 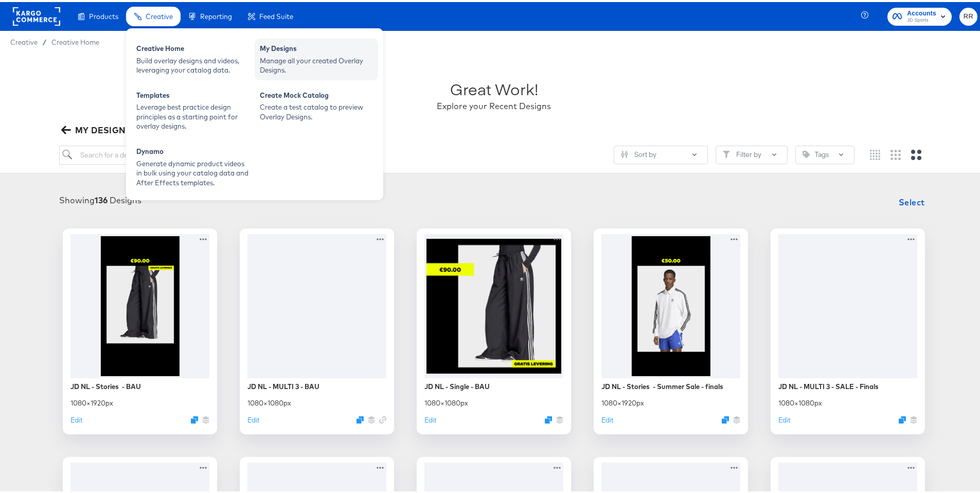 I want to click on span: JD Sports, so click(x=922, y=19).